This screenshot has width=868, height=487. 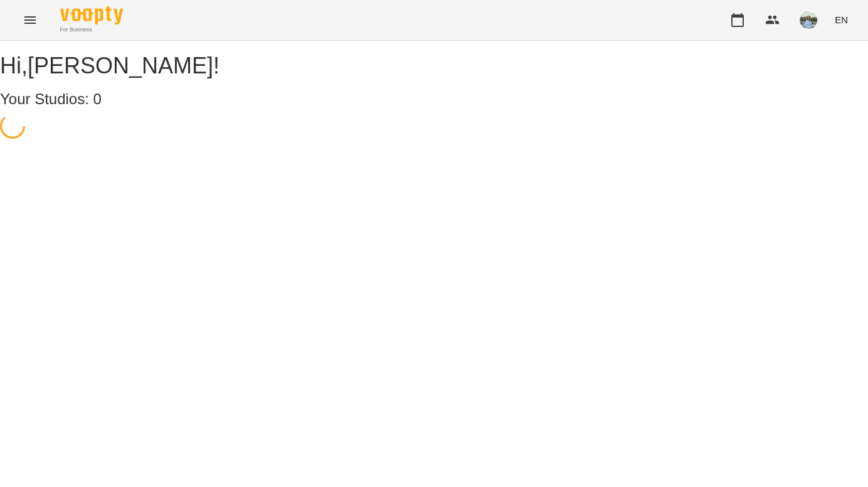 What do you see at coordinates (809, 20) in the screenshot?
I see `img: 616476f6084962a246d0f6bc6fe306a3.jpeg` at bounding box center [809, 20].